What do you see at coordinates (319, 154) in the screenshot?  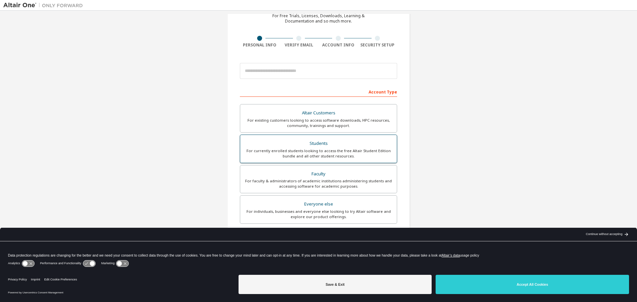 I see `div: For currently enrolled students looking to access the free Altair Student Edition bundle and all ...` at bounding box center [319, 154].